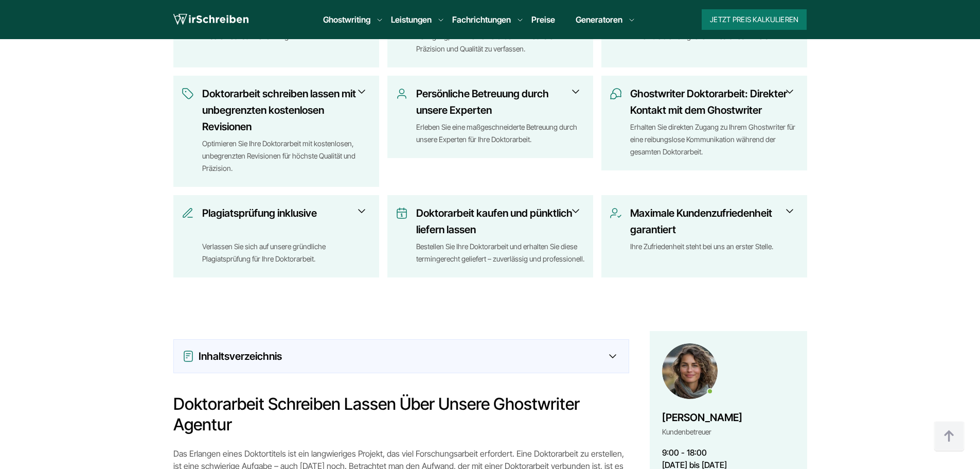 The height and width of the screenshot is (469, 980). I want to click on a: Preise, so click(543, 19).